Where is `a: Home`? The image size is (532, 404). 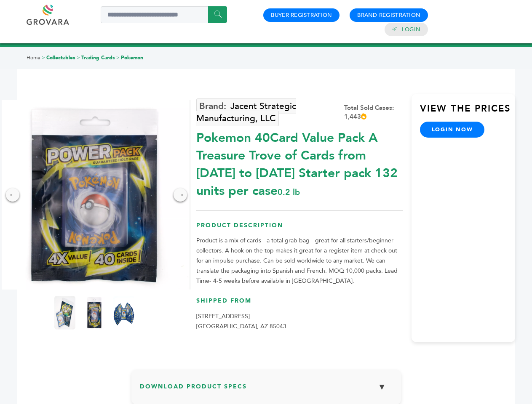
a: Home is located at coordinates (33, 58).